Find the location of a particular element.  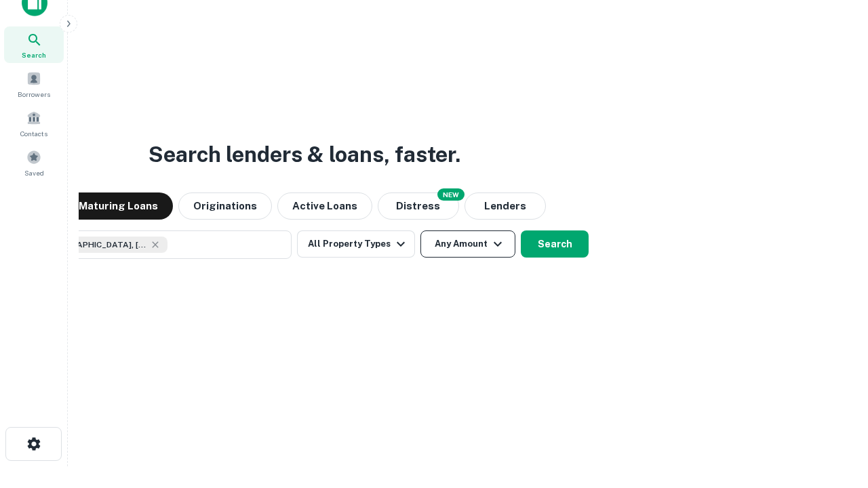

button: Lenders is located at coordinates (505, 206).